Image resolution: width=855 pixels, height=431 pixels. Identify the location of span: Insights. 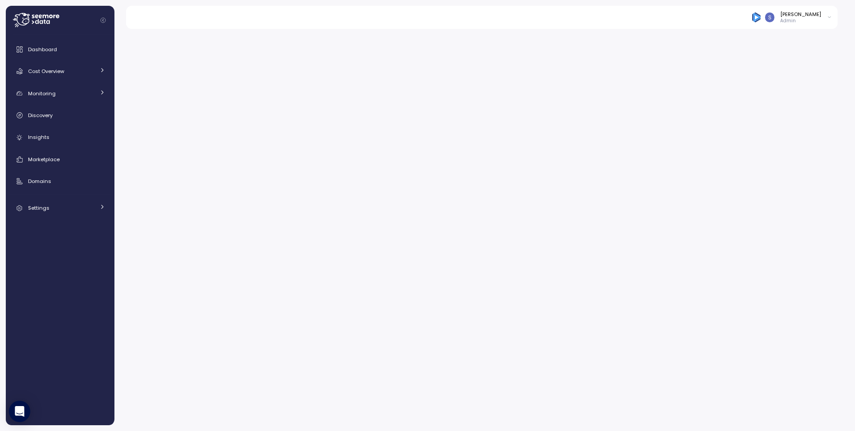
(39, 137).